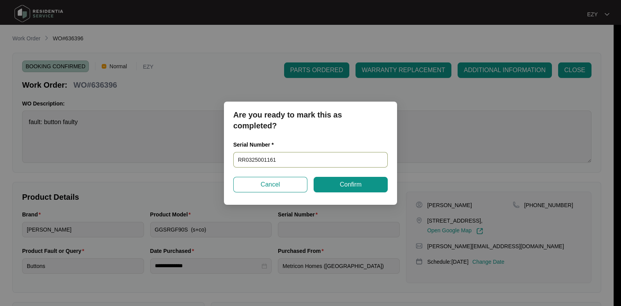 This screenshot has width=621, height=306. What do you see at coordinates (256, 145) in the screenshot?
I see `label: Serial Number *` at bounding box center [256, 145].